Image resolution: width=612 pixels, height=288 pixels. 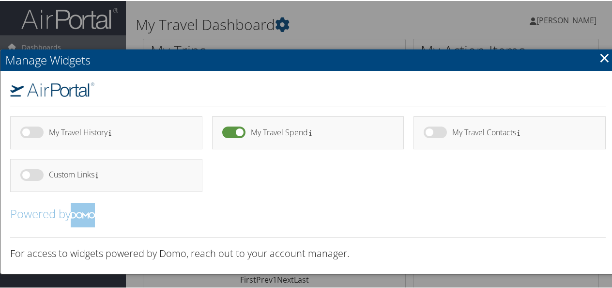 I want to click on img: airportal-logo.png, so click(x=52, y=89).